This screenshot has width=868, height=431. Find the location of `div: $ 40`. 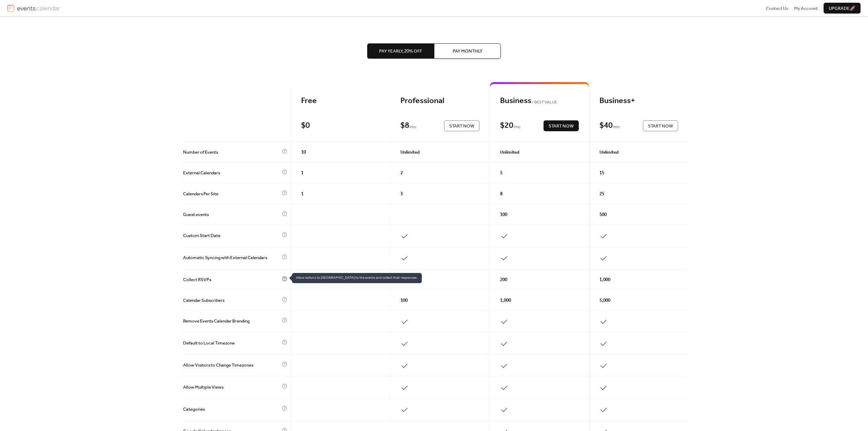

div: $ 40 is located at coordinates (606, 126).